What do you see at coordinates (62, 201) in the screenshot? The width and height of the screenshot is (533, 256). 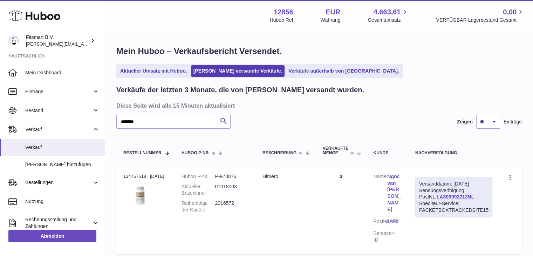 I see `span: Nutzung` at bounding box center [62, 201].